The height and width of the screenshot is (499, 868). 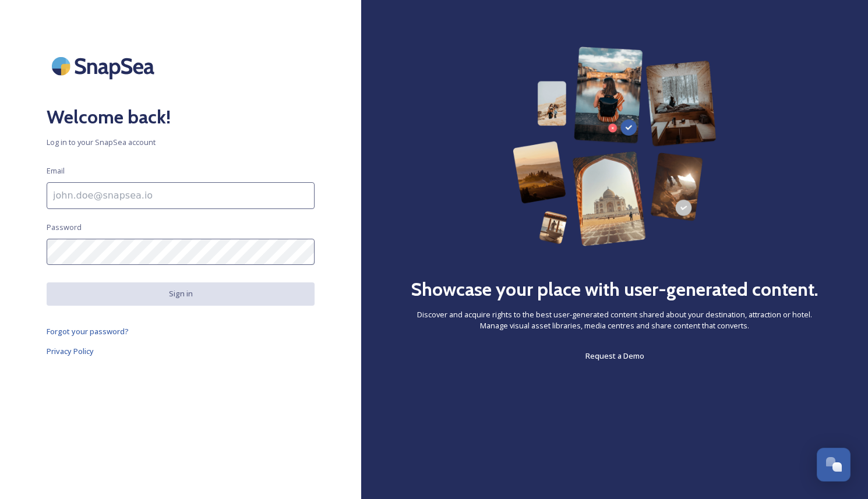 I want to click on span: Forgot your password?, so click(x=88, y=331).